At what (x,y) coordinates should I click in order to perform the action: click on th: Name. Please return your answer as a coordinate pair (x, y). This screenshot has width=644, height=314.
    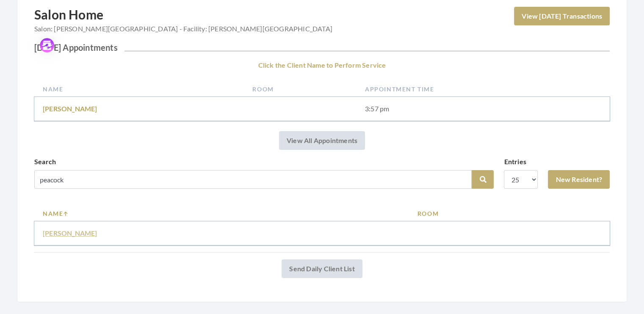
    Looking at the image, I should click on (139, 89).